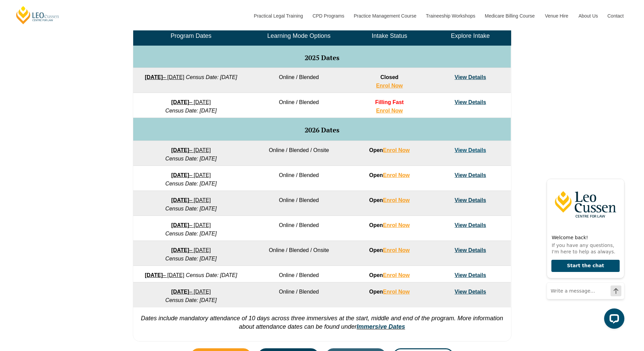 The height and width of the screenshot is (351, 644). I want to click on span: Learning Mode Options, so click(299, 36).